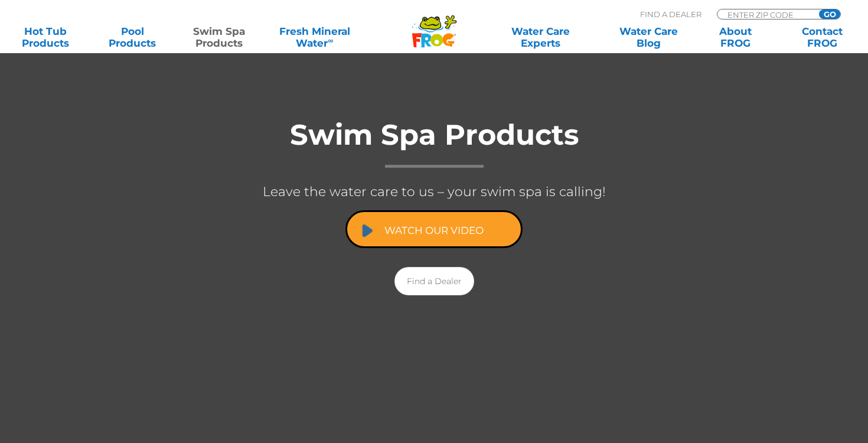 The image size is (868, 443). What do you see at coordinates (830, 14) in the screenshot?
I see `input: GO` at bounding box center [830, 14].